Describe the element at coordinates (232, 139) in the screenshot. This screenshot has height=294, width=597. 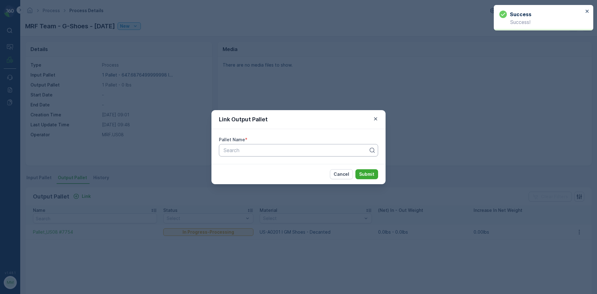
I see `label: Pallet Name` at that location.